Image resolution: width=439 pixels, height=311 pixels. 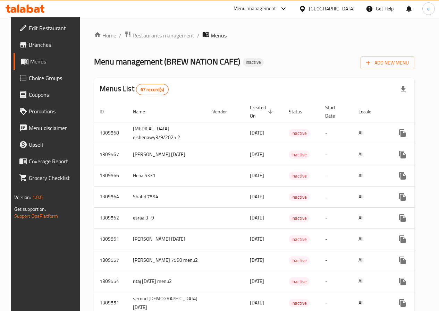 What do you see at coordinates (53, 145) in the screenshot?
I see `span: Upsell` at bounding box center [53, 145].